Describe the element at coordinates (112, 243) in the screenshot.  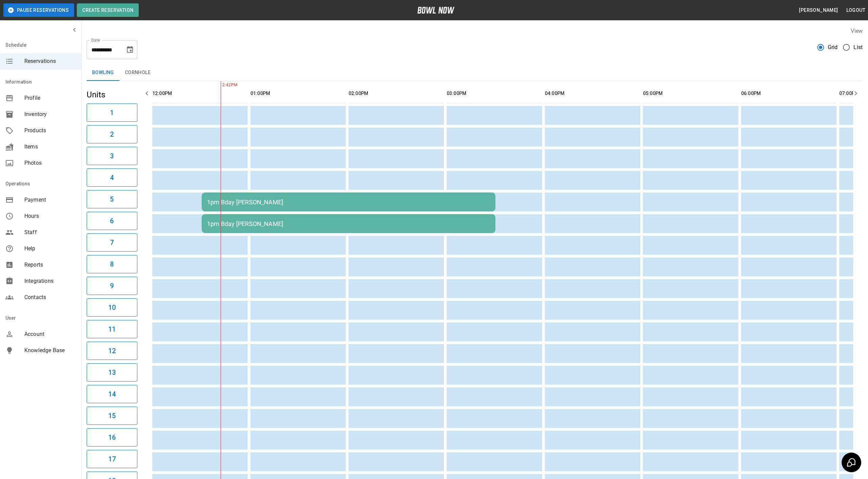
I see `button: 7` at that location.